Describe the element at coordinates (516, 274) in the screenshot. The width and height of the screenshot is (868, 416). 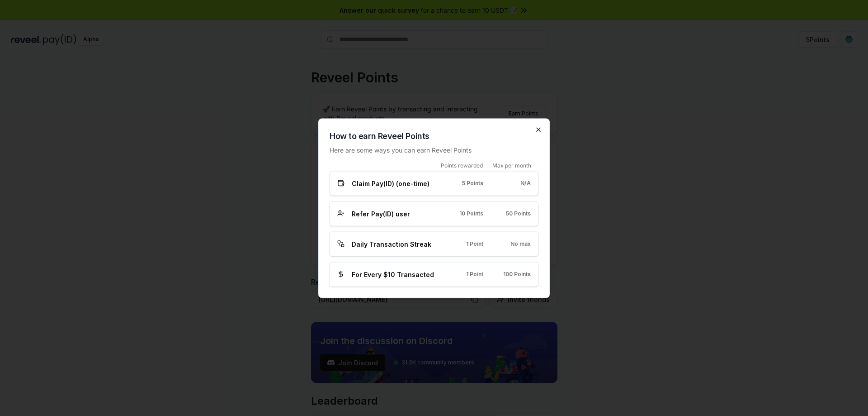
I see `span: 100 Points` at that location.